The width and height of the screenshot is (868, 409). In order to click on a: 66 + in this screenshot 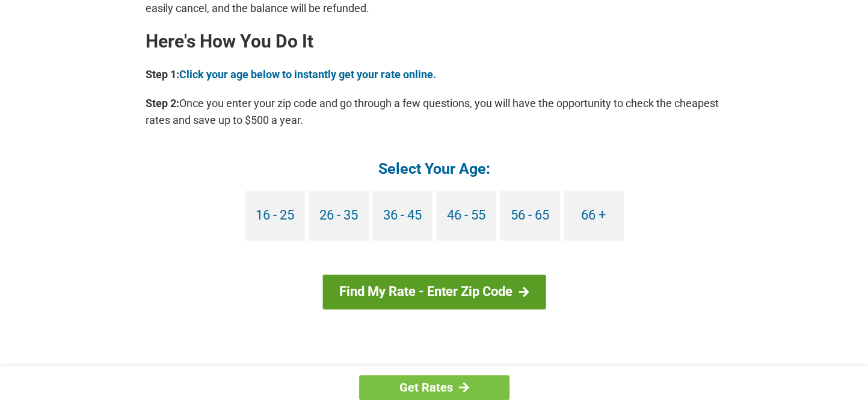, I will do `click(594, 215)`.